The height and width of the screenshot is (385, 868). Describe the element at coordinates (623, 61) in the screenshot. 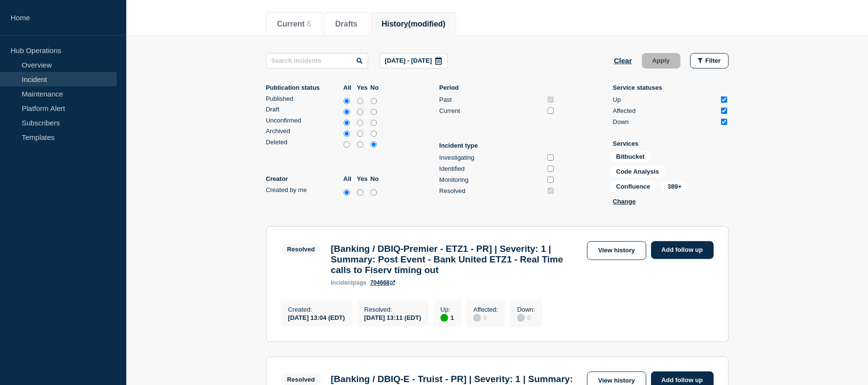

I see `button: Clear` at that location.